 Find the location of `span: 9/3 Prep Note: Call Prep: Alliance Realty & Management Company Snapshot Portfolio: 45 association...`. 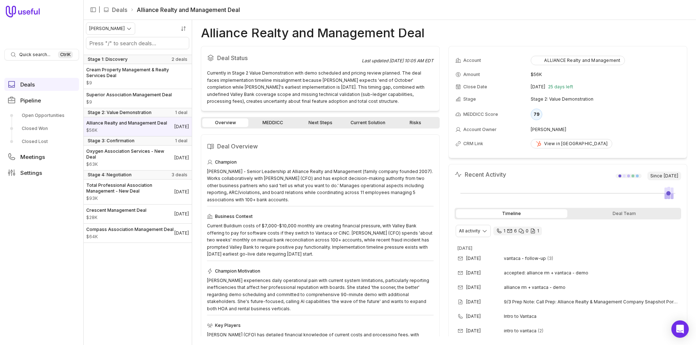

span: 9/3 Prep Note: Call Prep: Alliance Realty & Management Company Snapshot Portfolio: 45 association... is located at coordinates (591, 302).